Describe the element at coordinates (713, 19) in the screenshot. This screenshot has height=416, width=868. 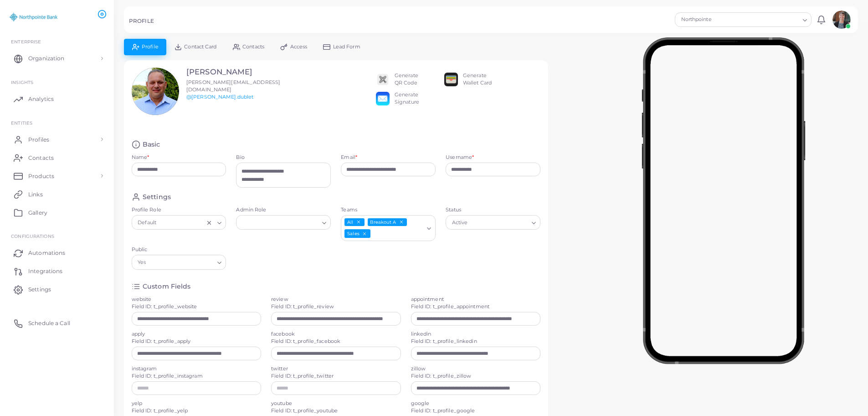
I see `span: Northpointe` at that location.